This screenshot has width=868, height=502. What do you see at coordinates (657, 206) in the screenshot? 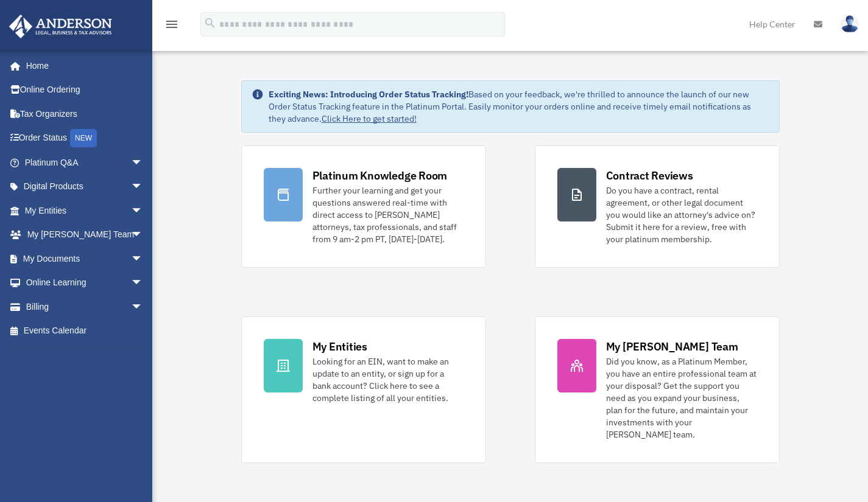
I see `a: Contract Reviews Do you have a contract, rental agreement, or other legal document you would like...` at bounding box center [657, 206].